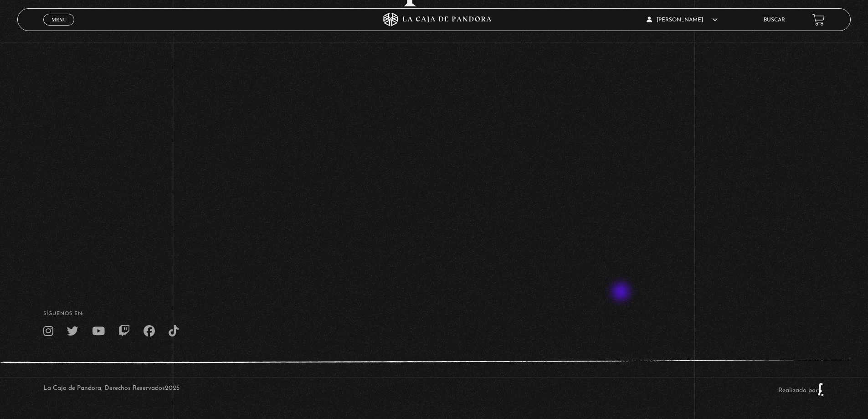  What do you see at coordinates (59, 20) in the screenshot?
I see `span: Menu` at bounding box center [59, 20].